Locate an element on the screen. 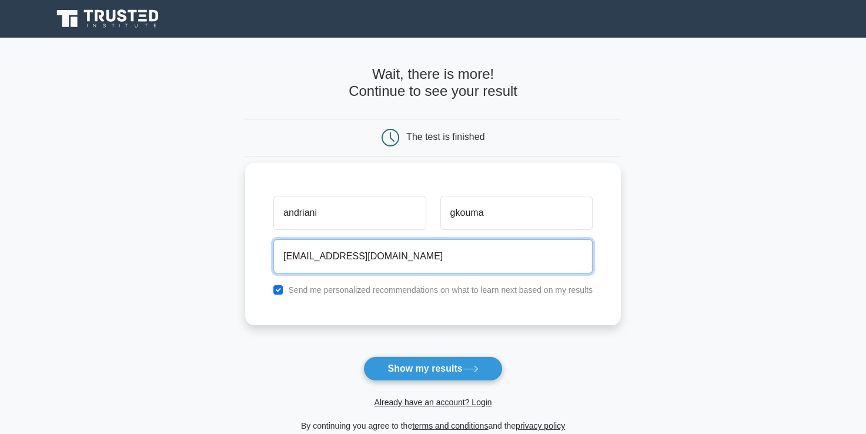  a: Already have an account? Login is located at coordinates (432, 402).